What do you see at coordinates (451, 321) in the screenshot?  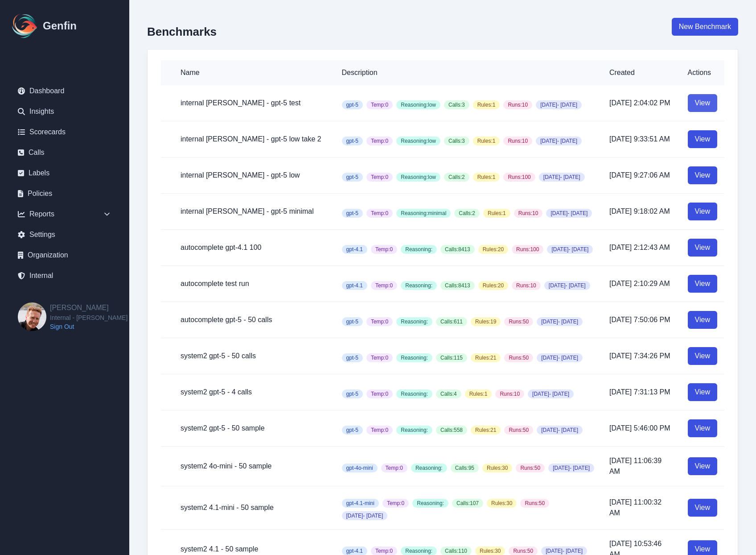 I see `span: Calls: 611` at bounding box center [451, 321].